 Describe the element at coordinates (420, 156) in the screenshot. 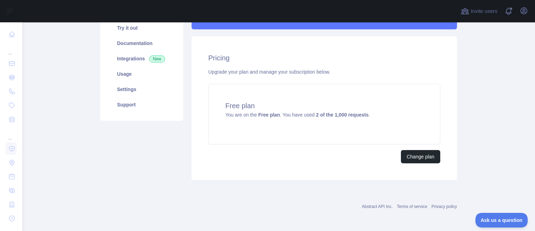

I see `button: Change plan` at that location.